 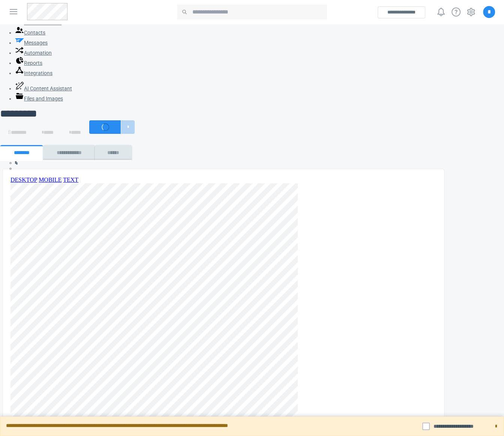 I want to click on span: Contacts, so click(x=34, y=32).